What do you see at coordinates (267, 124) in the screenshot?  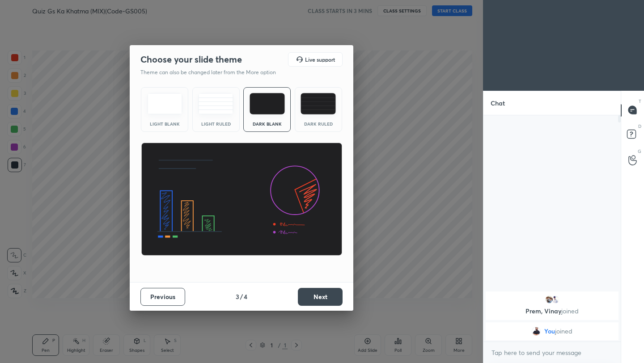 I see `div: Dark Blank` at bounding box center [267, 124].